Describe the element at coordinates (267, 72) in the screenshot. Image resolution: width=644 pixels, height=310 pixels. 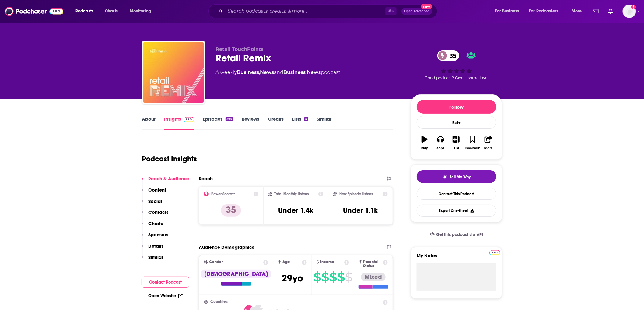
I see `a: News` at that location.